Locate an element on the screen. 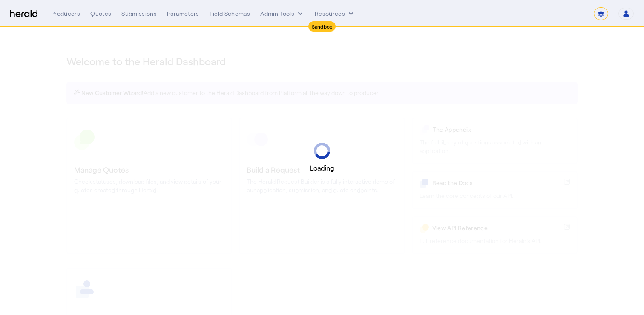  button: Resources dropdown menu is located at coordinates (335, 14).